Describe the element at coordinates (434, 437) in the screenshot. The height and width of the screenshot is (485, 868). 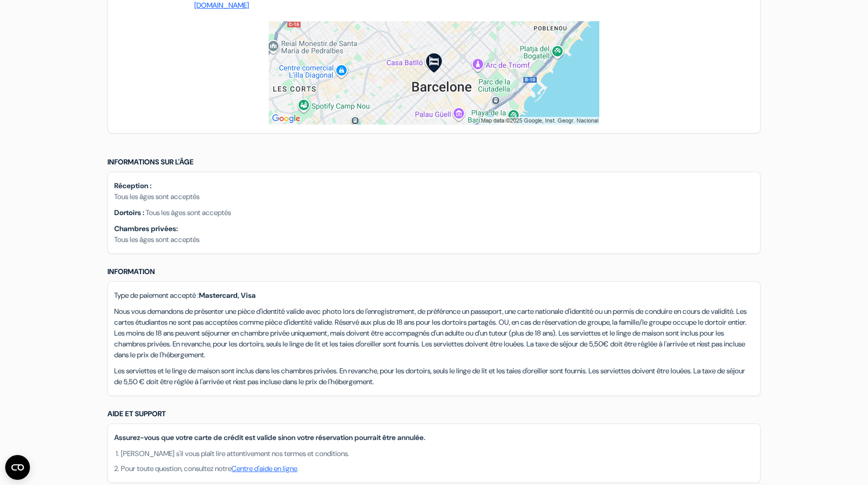
I see `p: Assurez-vous que votre carte de crédit est valide sinon votre réservation pourrait être annulée.` at that location.